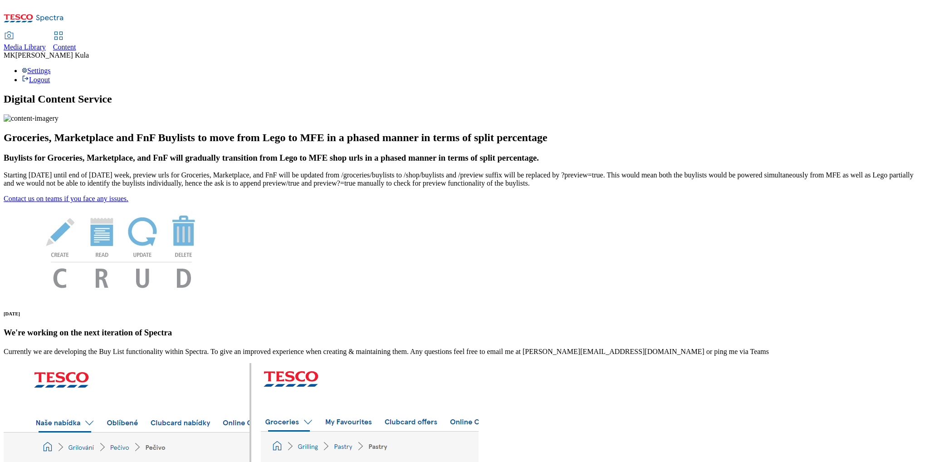 Image resolution: width=929 pixels, height=462 pixels. I want to click on a: Media Library, so click(24, 42).